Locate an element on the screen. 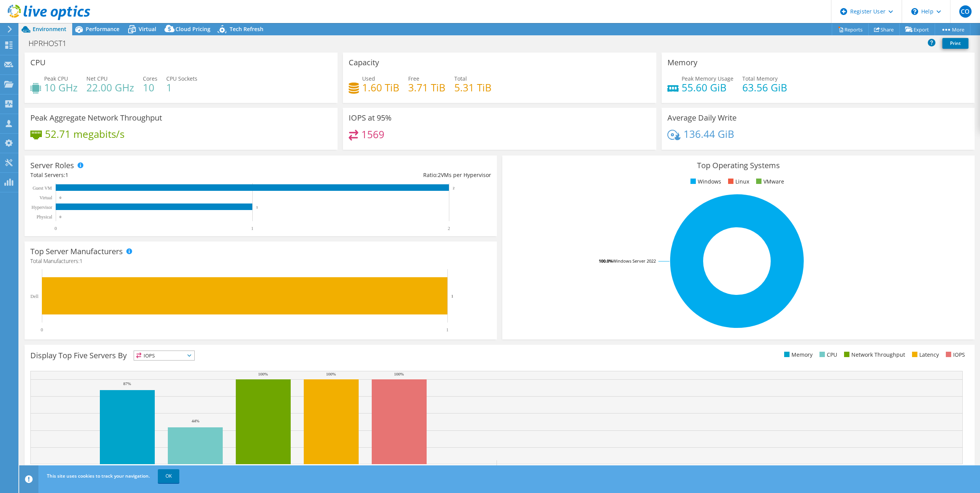 Image resolution: width=980 pixels, height=493 pixels. h3: Memory is located at coordinates (683, 62).